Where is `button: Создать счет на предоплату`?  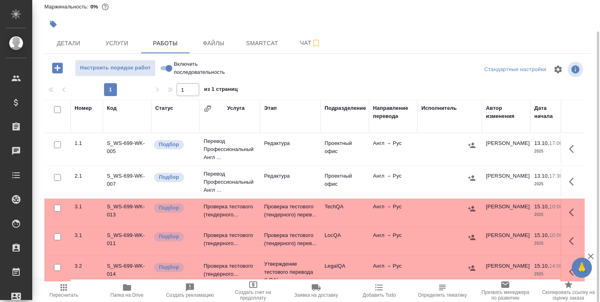 button: Создать счет на предоплату is located at coordinates (253, 290).